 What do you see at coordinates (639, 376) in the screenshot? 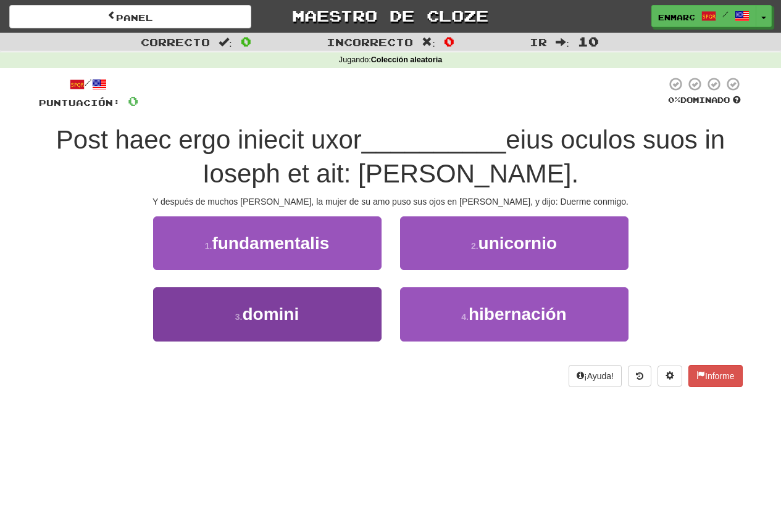
I see `button: Historial de rondas (alt+y)` at bounding box center [639, 376].